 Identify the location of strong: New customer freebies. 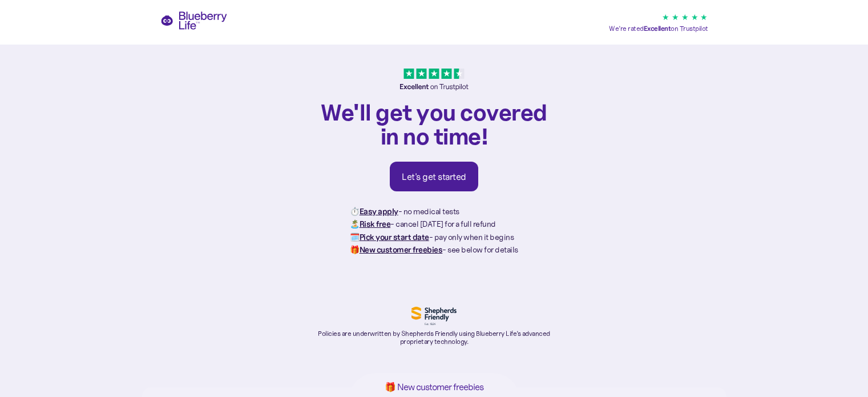
(401, 250).